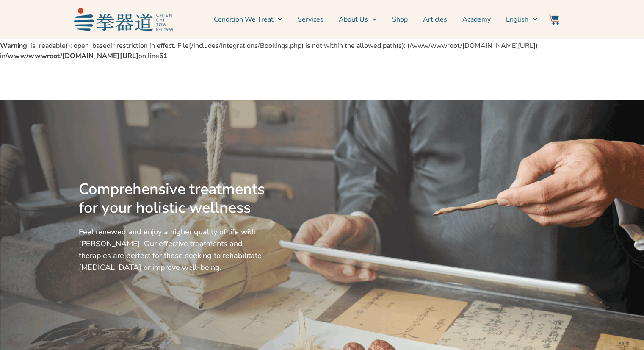  I want to click on a: Condition We Treat, so click(248, 19).